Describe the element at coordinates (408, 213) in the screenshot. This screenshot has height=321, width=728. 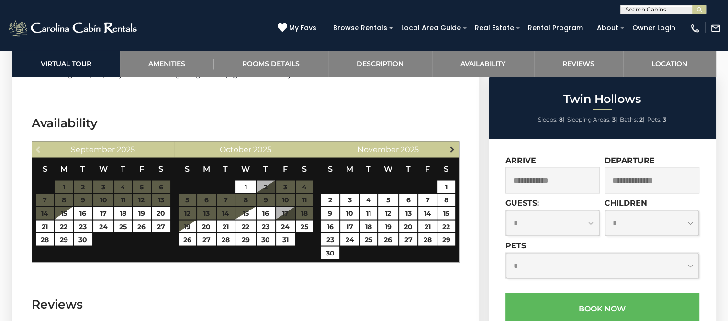
I see `a: 13` at that location.